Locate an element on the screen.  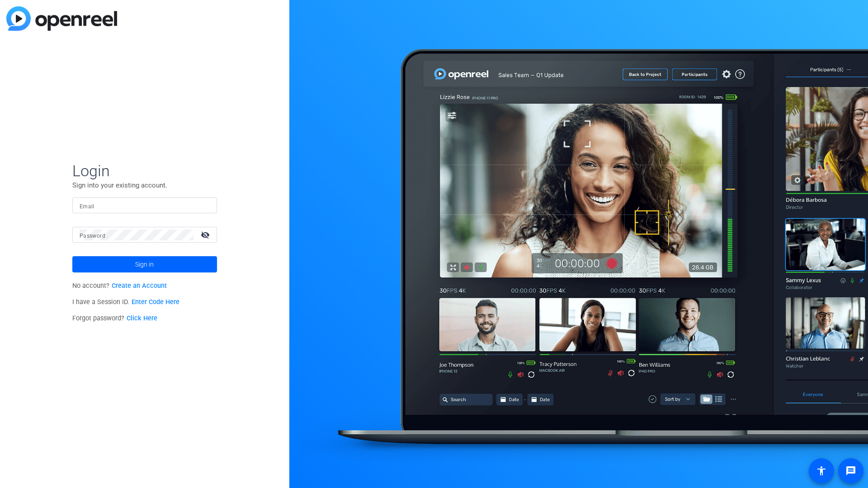
span: Sign in is located at coordinates (144, 264).